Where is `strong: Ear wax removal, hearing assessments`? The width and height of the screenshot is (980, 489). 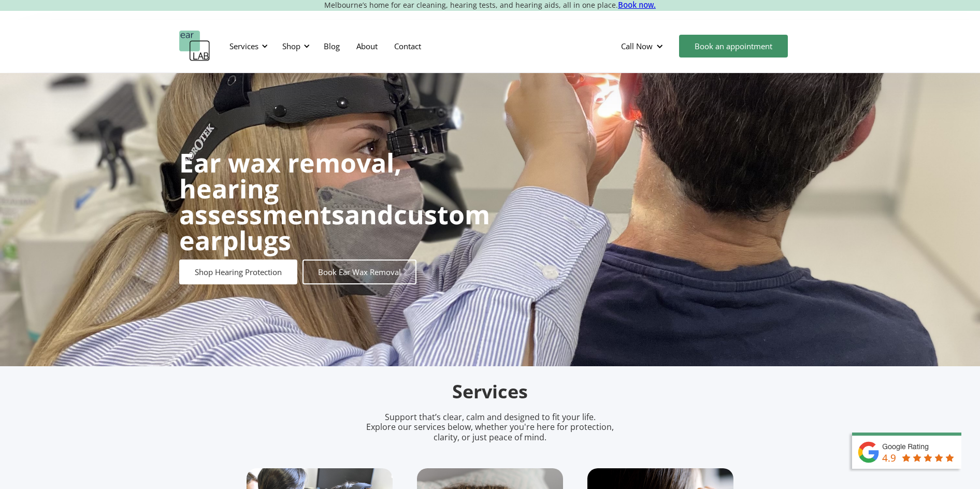
strong: Ear wax removal, hearing assessments is located at coordinates (290, 188).